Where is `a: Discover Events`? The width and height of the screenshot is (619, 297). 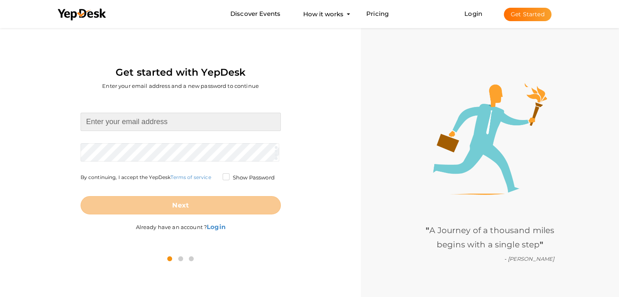 a: Discover Events is located at coordinates (255, 14).